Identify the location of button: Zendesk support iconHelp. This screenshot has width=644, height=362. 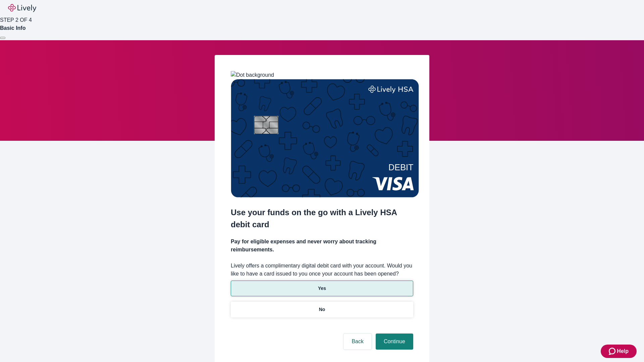
(619, 351).